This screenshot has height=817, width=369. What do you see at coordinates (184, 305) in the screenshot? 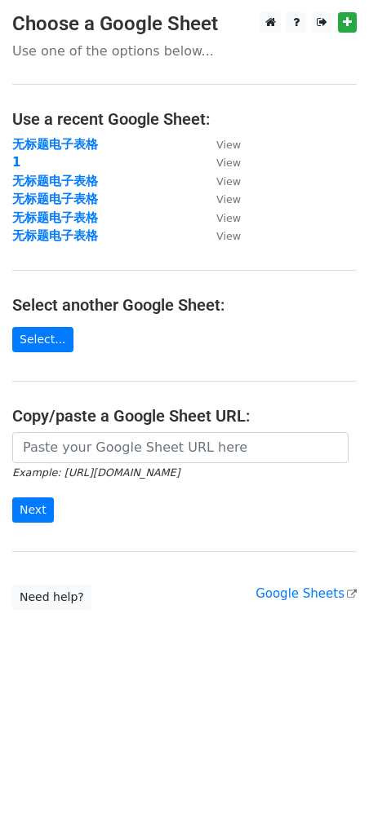
I see `h4: Select another Google Sheet:` at bounding box center [184, 305].